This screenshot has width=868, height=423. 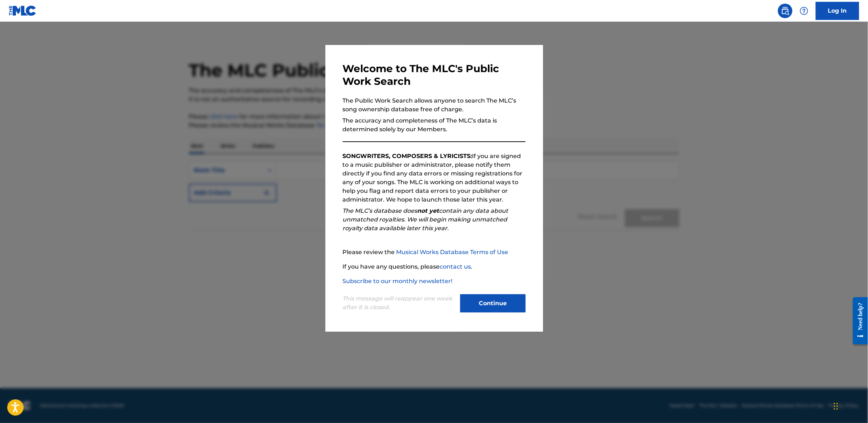 What do you see at coordinates (850, 406) in the screenshot?
I see `div: Chat Widget` at bounding box center [850, 406].